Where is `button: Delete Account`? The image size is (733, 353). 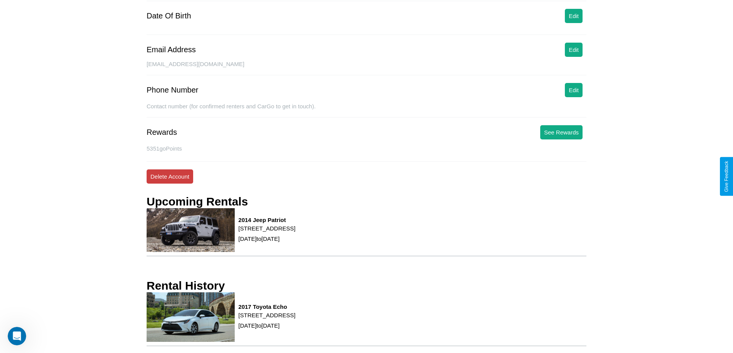
button: Delete Account is located at coordinates (170, 176).